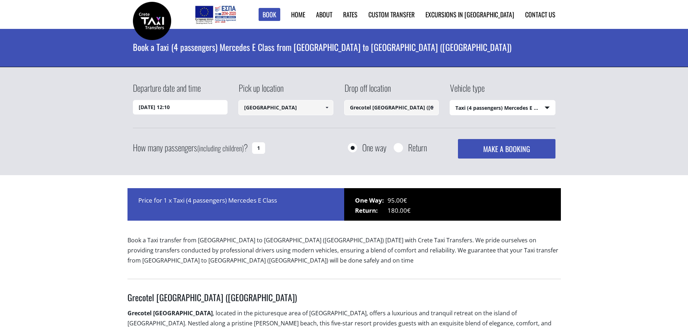 This screenshot has height=329, width=688. I want to click on span: Taxi (4 passengers) Mercedes E Class, so click(502, 108).